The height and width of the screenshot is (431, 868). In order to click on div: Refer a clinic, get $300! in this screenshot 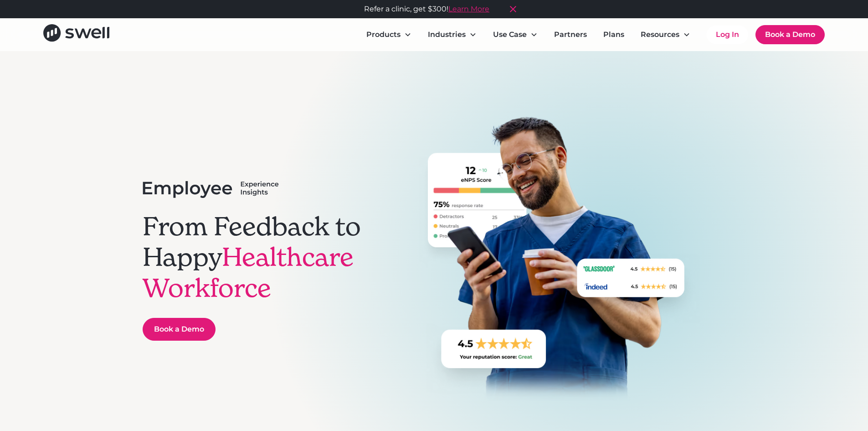, I will do `click(426, 9)`.